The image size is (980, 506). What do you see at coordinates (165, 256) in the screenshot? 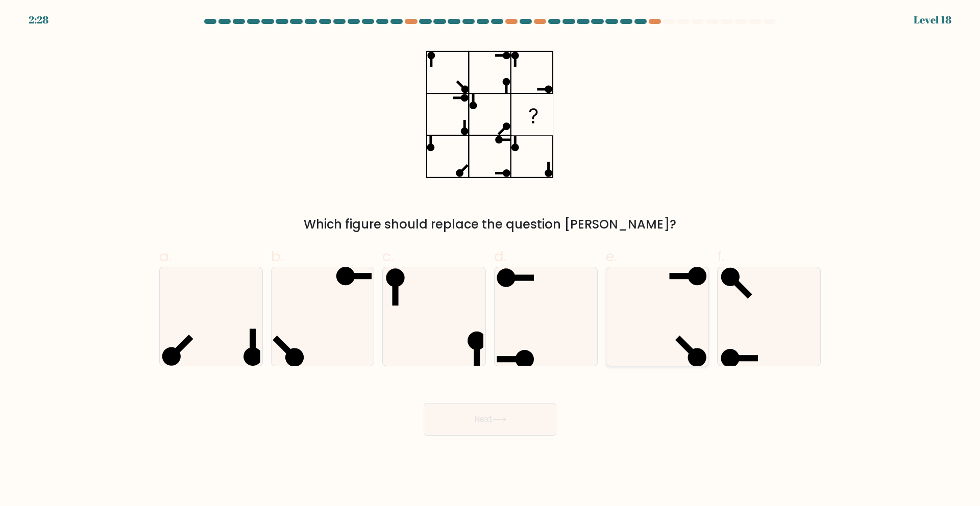
I see `span: a.` at bounding box center [165, 256].